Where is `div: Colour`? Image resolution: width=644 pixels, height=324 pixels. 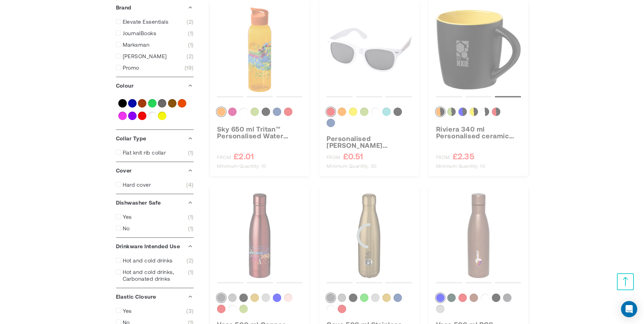
div: Colour is located at coordinates (155, 86).